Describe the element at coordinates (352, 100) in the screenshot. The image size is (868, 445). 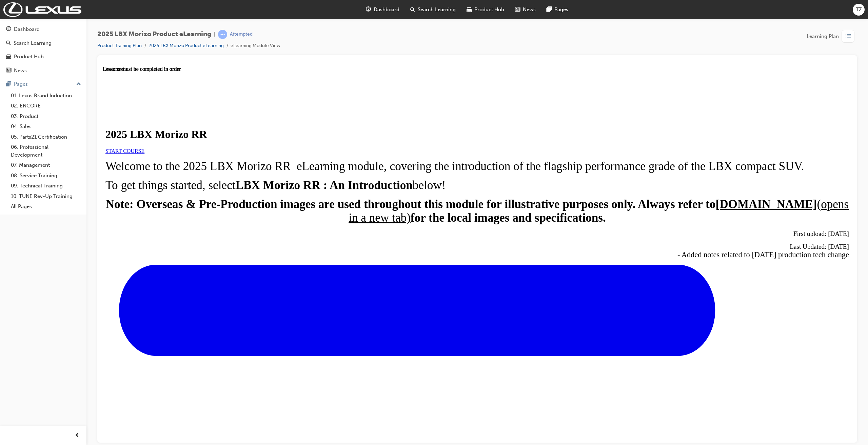
I see `span: Welcome to the 2025 LBX Morizo RR eLearning module, covering the introduction of the flagship per...` at that location.